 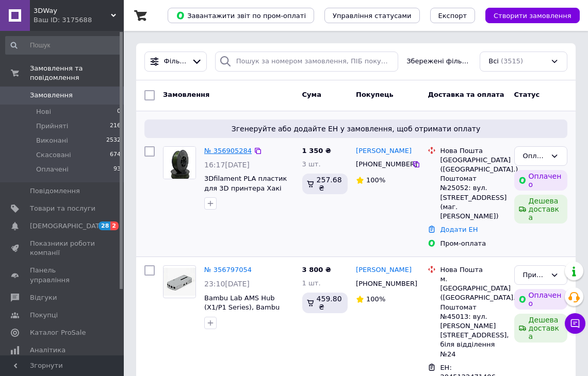 What do you see at coordinates (512, 61) in the screenshot?
I see `span: (3515)` at bounding box center [512, 61].